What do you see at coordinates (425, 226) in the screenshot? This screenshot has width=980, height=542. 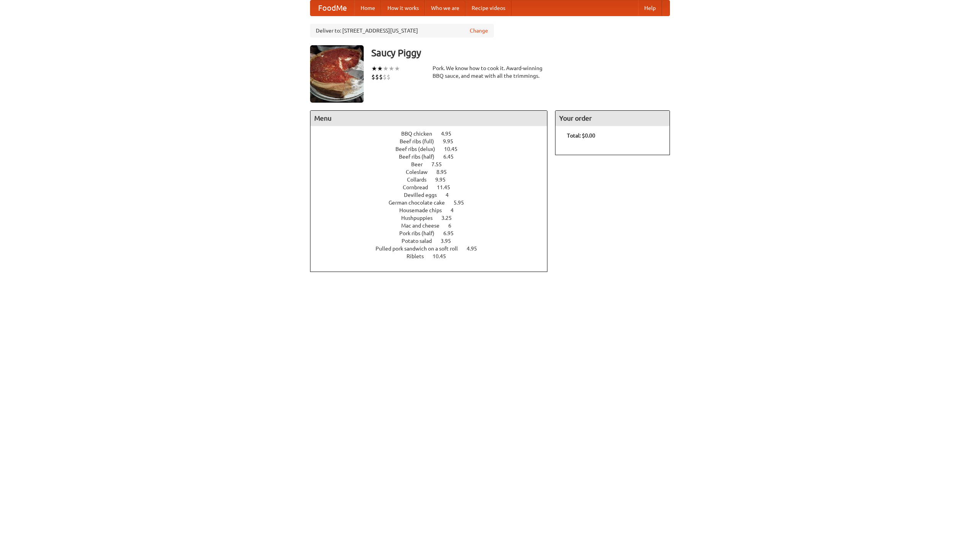 I see `span: Mac and cheese` at bounding box center [425, 226].